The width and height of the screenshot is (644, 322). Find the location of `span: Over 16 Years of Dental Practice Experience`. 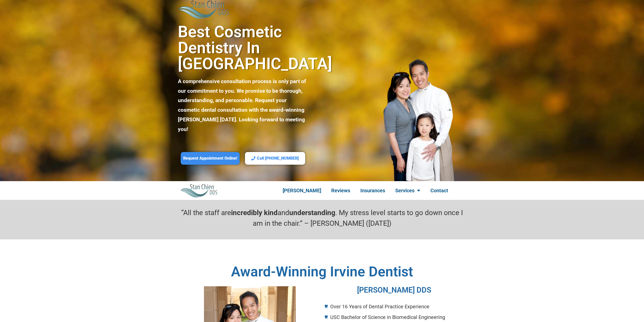

span: Over 16 Years of Dental Practice Experience is located at coordinates (379, 307).